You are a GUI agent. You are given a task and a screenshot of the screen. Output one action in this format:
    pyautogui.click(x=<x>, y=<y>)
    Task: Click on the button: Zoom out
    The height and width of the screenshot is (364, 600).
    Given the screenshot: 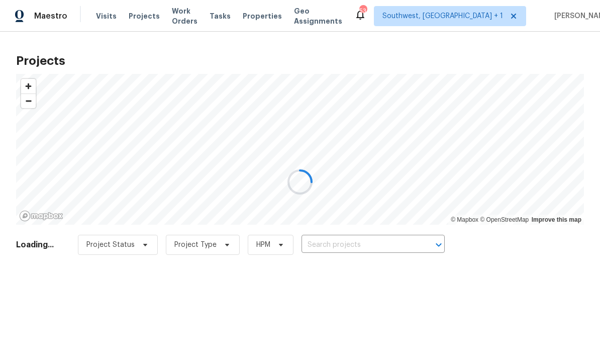 What is the action you would take?
    pyautogui.click(x=28, y=100)
    